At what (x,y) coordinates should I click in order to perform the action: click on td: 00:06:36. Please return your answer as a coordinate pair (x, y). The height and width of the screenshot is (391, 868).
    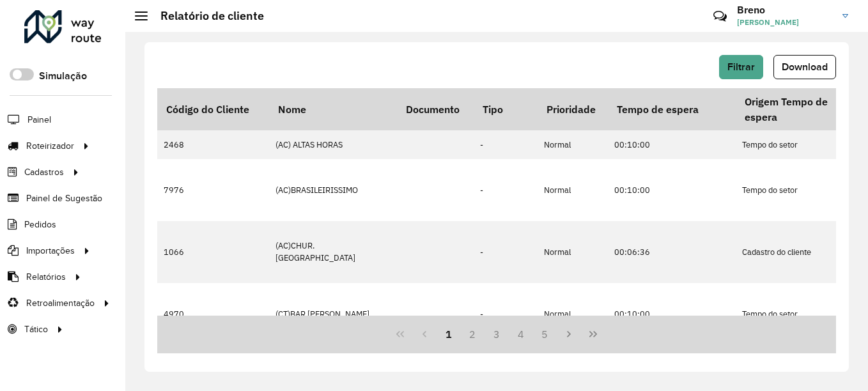
    Looking at the image, I should click on (672, 251).